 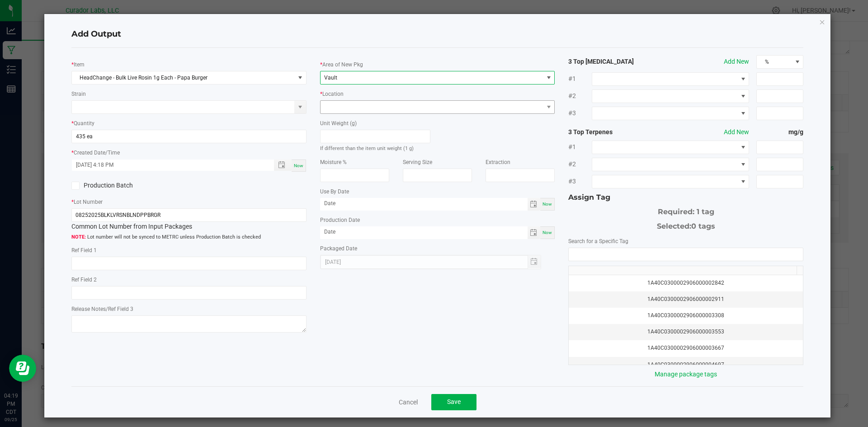 I want to click on label: Moisture %, so click(x=333, y=162).